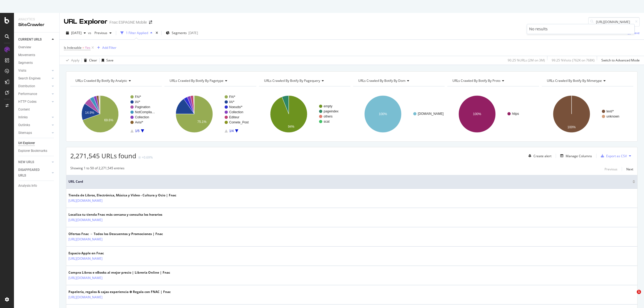 Image resolution: width=644 pixels, height=308 pixels. Describe the element at coordinates (476, 80) in the screenshot. I see `span: URLs Crawled By Botify By proto` at that location.